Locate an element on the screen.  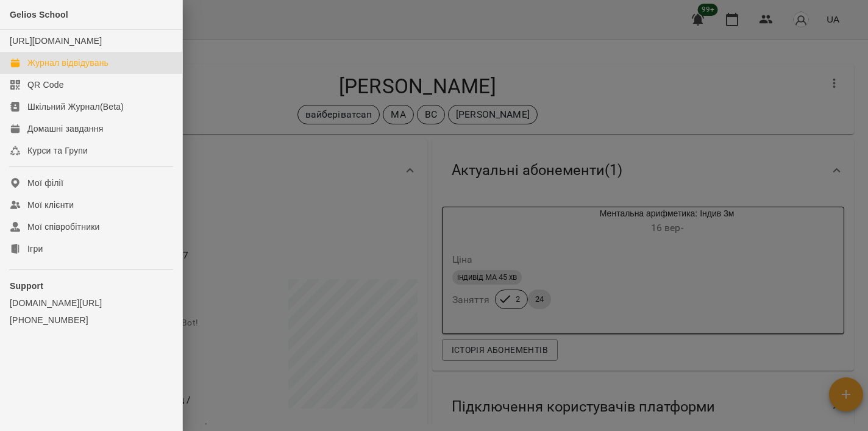
div: Шкільний Журнал(Beta) is located at coordinates (75, 107).